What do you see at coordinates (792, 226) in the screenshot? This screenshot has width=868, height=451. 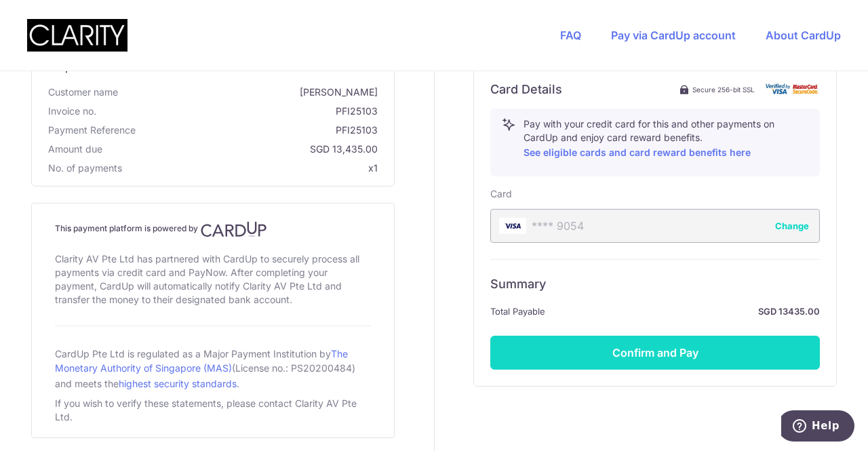 I see `button: Change` at bounding box center [792, 226].